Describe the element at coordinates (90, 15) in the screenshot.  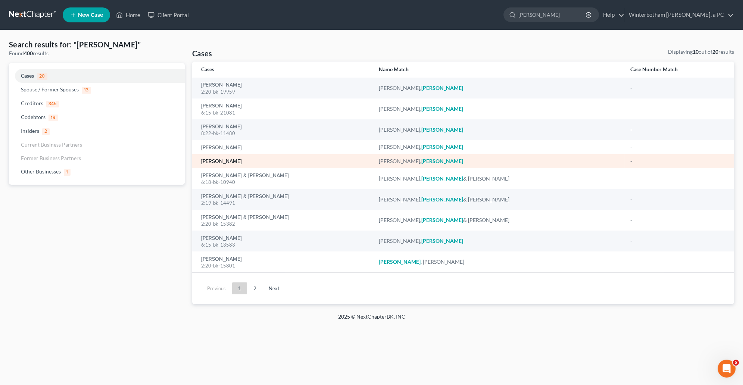
I see `span: New Case` at that location.